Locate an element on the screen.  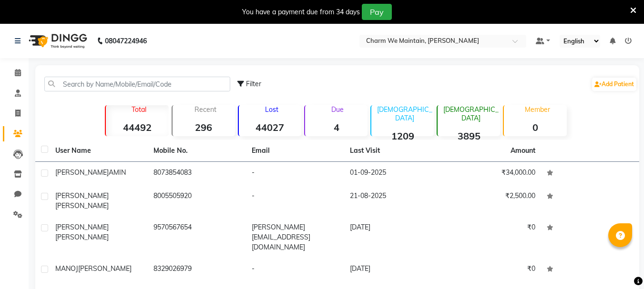
strong: 4 is located at coordinates (336, 127).